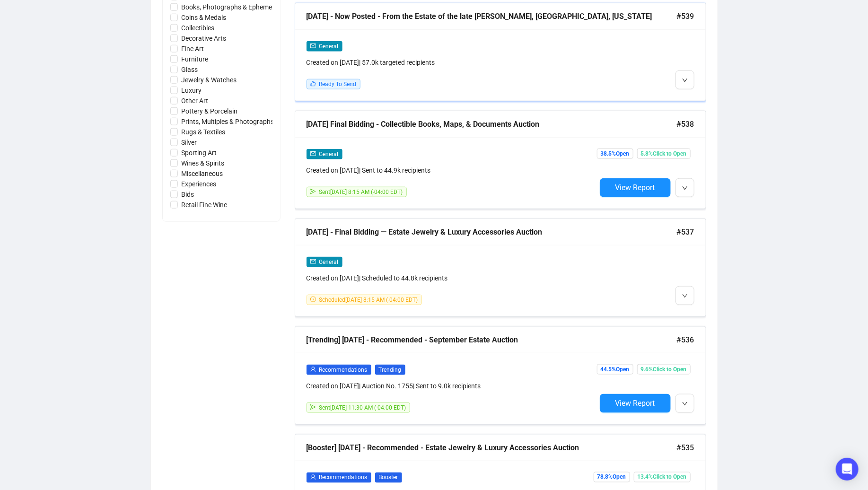 The image size is (868, 490). What do you see at coordinates (612, 477) in the screenshot?
I see `span: 78.8% Open` at bounding box center [612, 477].